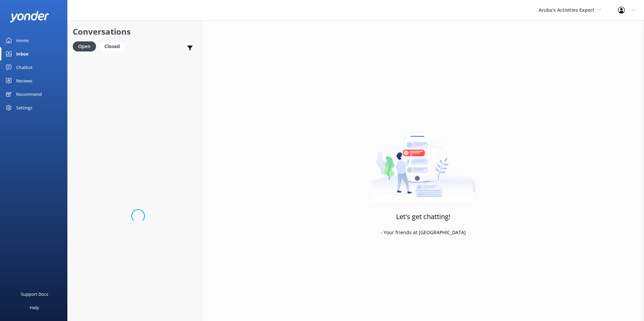  What do you see at coordinates (112, 46) in the screenshot?
I see `div: Closed` at bounding box center [112, 46].